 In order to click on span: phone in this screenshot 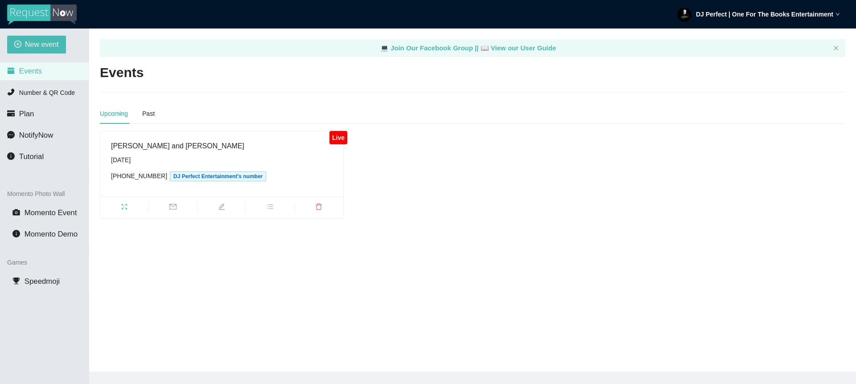, I will do `click(11, 92)`.